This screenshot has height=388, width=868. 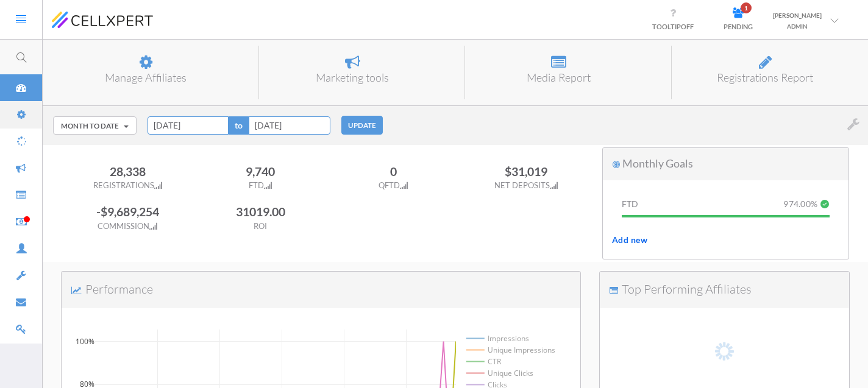 I want to click on span: TOOLTIP, so click(x=673, y=26).